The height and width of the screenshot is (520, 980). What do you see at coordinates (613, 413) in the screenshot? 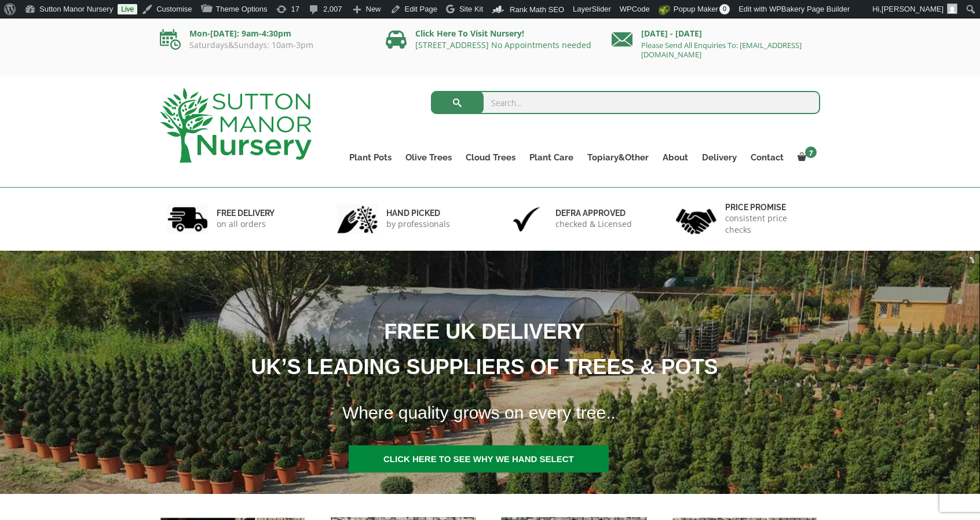
I see `h1: Where quality grows on every tree..` at bounding box center [613, 413].